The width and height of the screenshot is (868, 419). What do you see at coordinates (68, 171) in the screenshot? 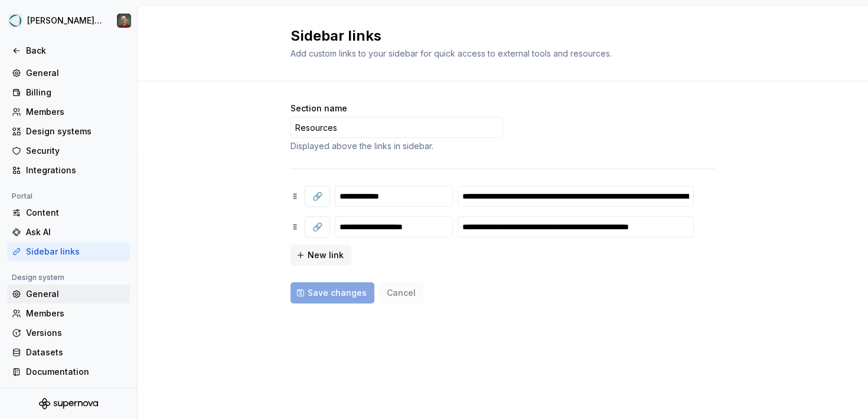
I see `a: Integrations` at bounding box center [68, 171].